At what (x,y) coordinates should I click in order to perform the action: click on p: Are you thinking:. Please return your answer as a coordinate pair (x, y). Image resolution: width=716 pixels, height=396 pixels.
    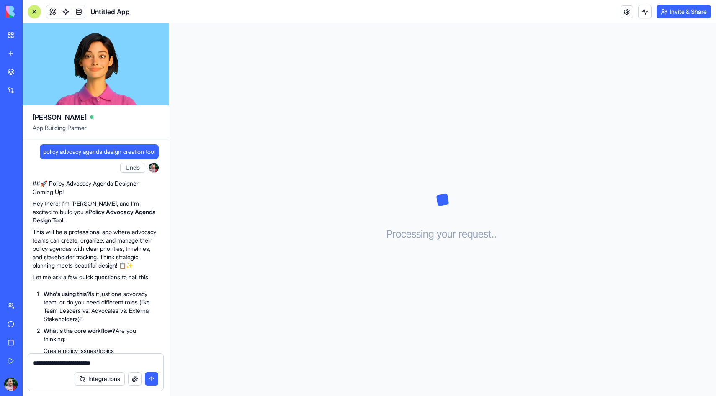
    Looking at the image, I should click on (101, 335).